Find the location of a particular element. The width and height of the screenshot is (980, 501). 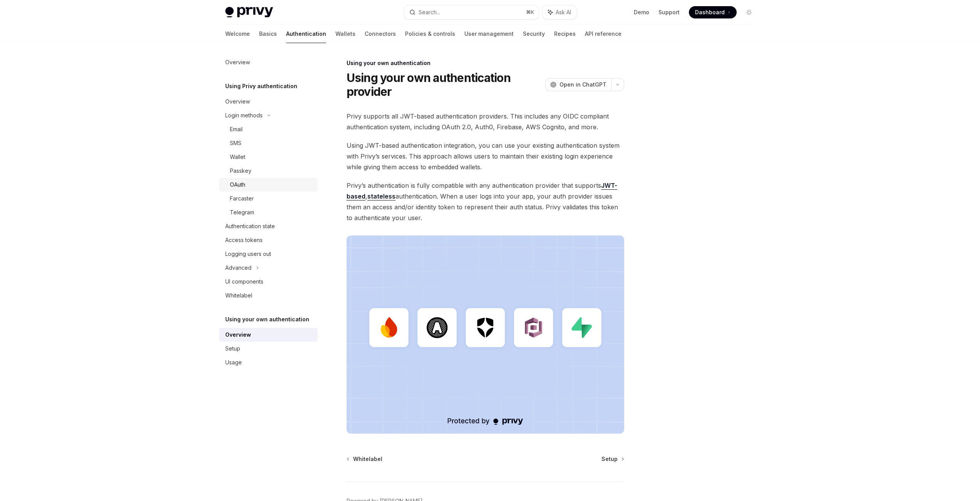

div: Email is located at coordinates (236, 129).